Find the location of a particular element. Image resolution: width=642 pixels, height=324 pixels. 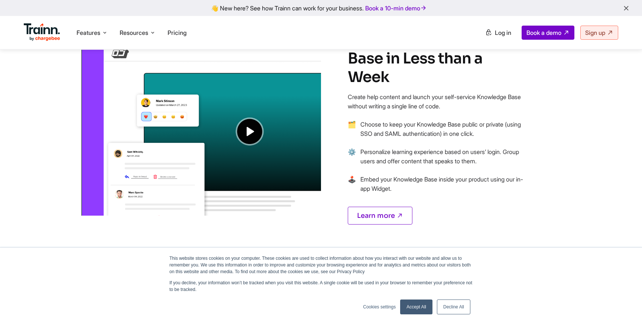

p: Embed your Knowledge Base inside your product using our in-app Widget. is located at coordinates (443, 184).